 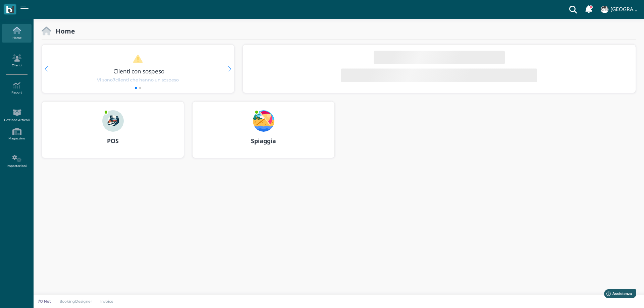 I want to click on img: logo, so click(x=10, y=10).